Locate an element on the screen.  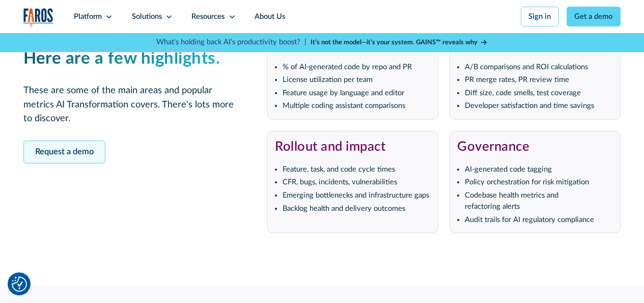
li: Emerging bottlenecks and infrastructure gaps is located at coordinates (357, 196).